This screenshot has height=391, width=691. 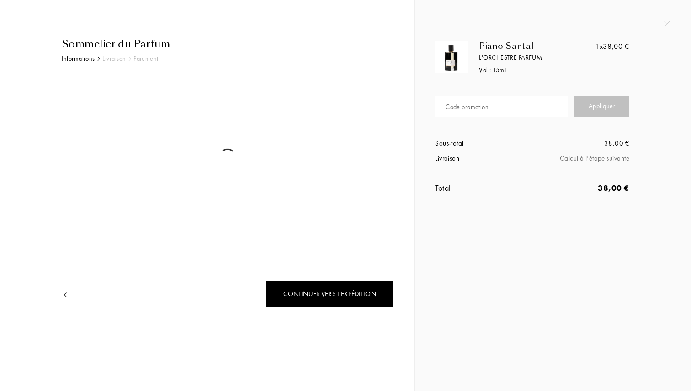 I want to click on img: TNBV2E6WCW.png, so click(x=451, y=57).